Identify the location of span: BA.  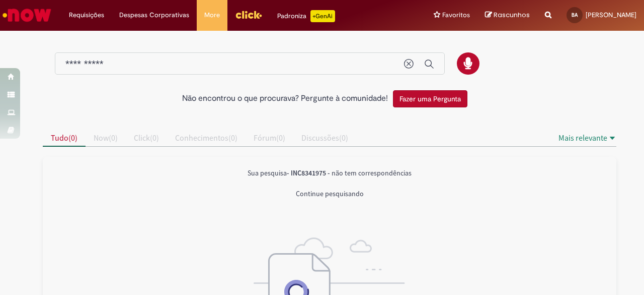
(574, 15).